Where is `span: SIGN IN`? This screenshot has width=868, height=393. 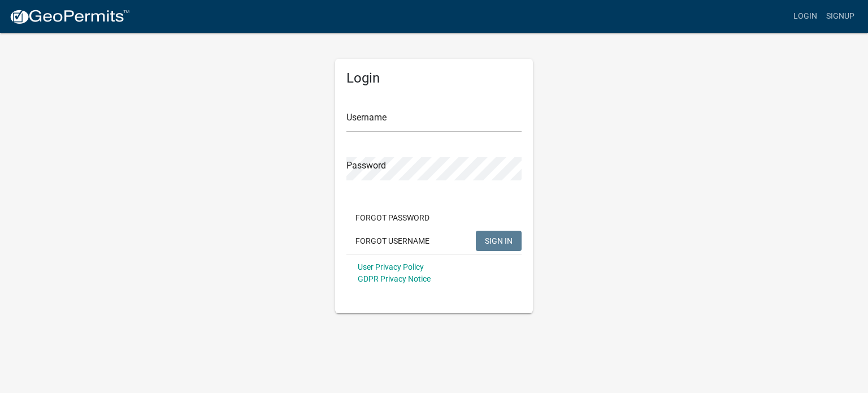
span: SIGN IN is located at coordinates (498, 240).